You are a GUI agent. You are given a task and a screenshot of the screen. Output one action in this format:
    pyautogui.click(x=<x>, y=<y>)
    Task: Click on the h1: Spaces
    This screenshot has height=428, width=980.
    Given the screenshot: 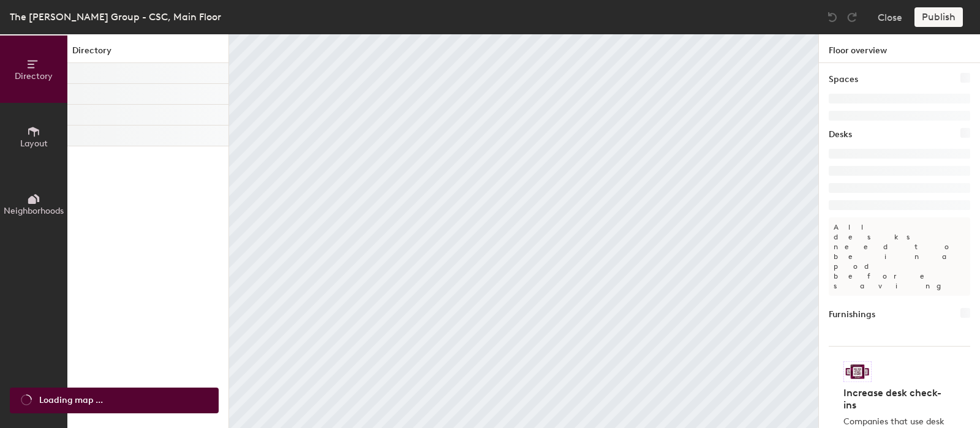 What is the action you would take?
    pyautogui.click(x=843, y=80)
    